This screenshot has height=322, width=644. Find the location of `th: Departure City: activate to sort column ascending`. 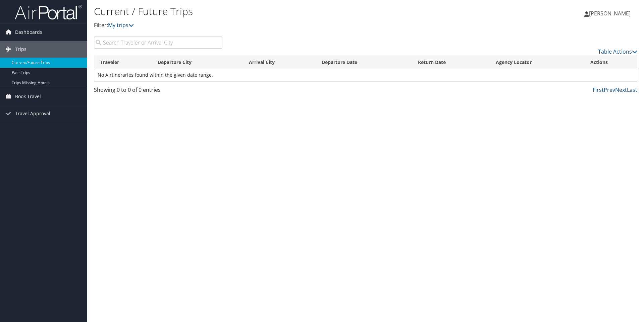

th: Departure City: activate to sort column ascending is located at coordinates (197, 62).